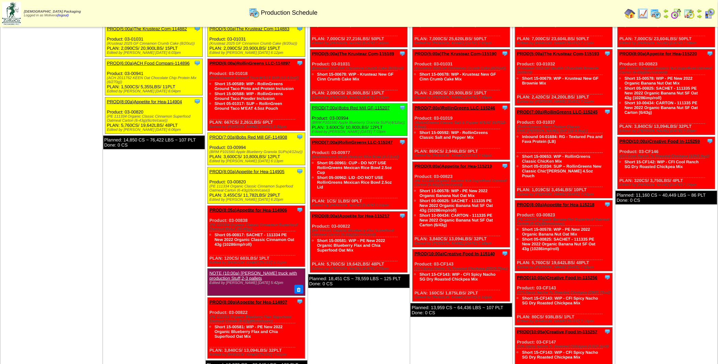 This screenshot has height=364, width=718. What do you see at coordinates (248, 210) in the screenshot?
I see `a: PROD(8:05a)Appetite for Hea-114906` at bounding box center [248, 210].